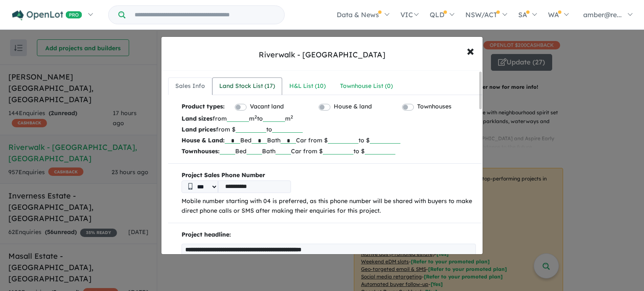 This screenshot has width=644, height=291. What do you see at coordinates (329, 206) in the screenshot?
I see `p: Mobile number starting with 04 is preferred, as this phone number will be shared with buyers to m...` at bounding box center [329, 206].